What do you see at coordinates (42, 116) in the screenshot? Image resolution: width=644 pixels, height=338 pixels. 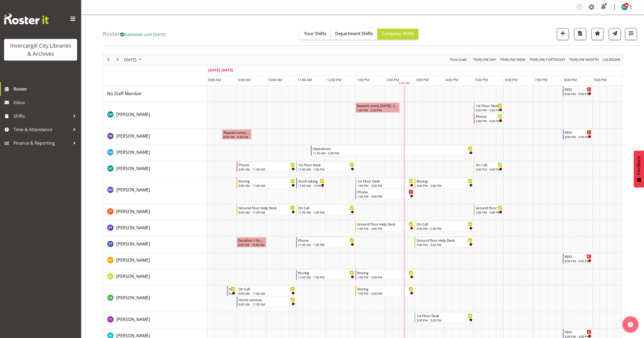 I see `span: Shifts` at bounding box center [42, 116].